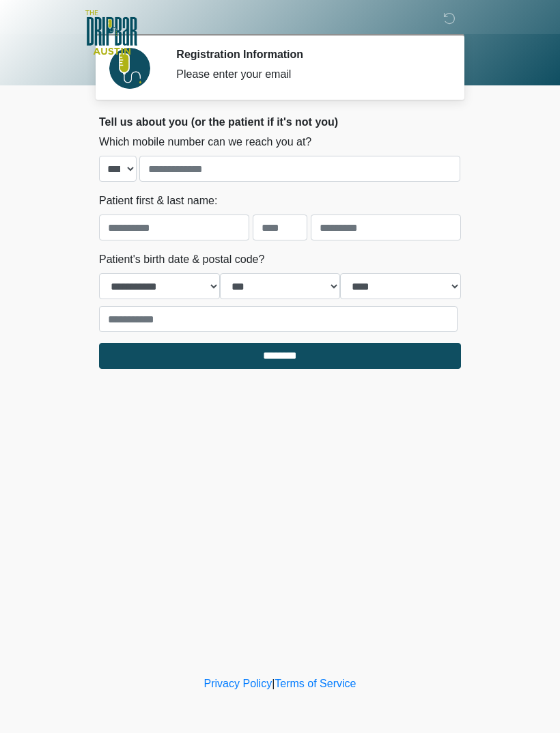 The width and height of the screenshot is (560, 733). What do you see at coordinates (308, 75) in the screenshot?
I see `div: Please enter your email` at bounding box center [308, 75].